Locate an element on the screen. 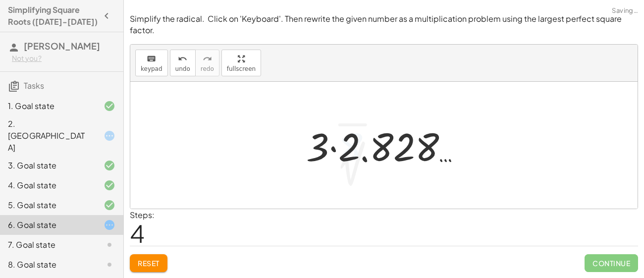 The height and width of the screenshot is (278, 644). span: fullscreen is located at coordinates (241, 69).